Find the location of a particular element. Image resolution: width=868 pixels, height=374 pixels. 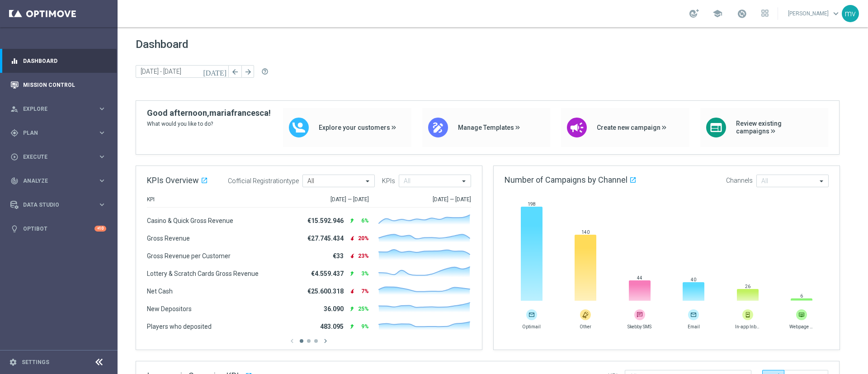

div: Analyze is located at coordinates (54, 181).